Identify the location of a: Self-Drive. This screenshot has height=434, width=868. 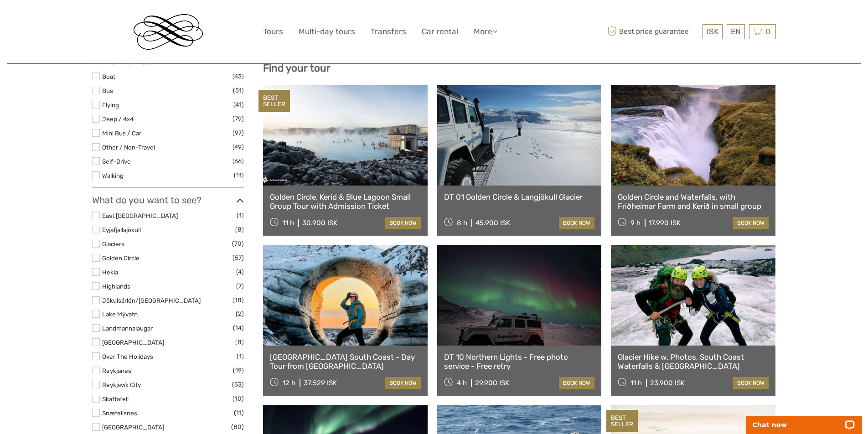
(117, 161).